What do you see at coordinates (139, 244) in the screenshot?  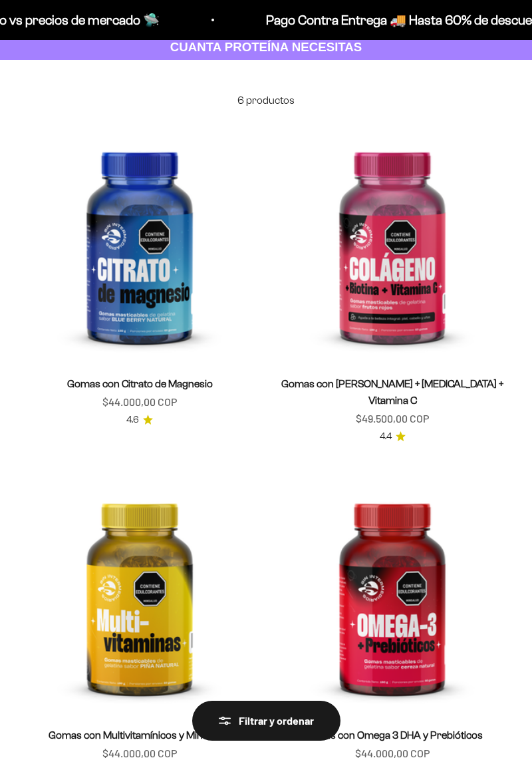 I see `img: Gomas con Citrato de Magnesio` at bounding box center [139, 244].